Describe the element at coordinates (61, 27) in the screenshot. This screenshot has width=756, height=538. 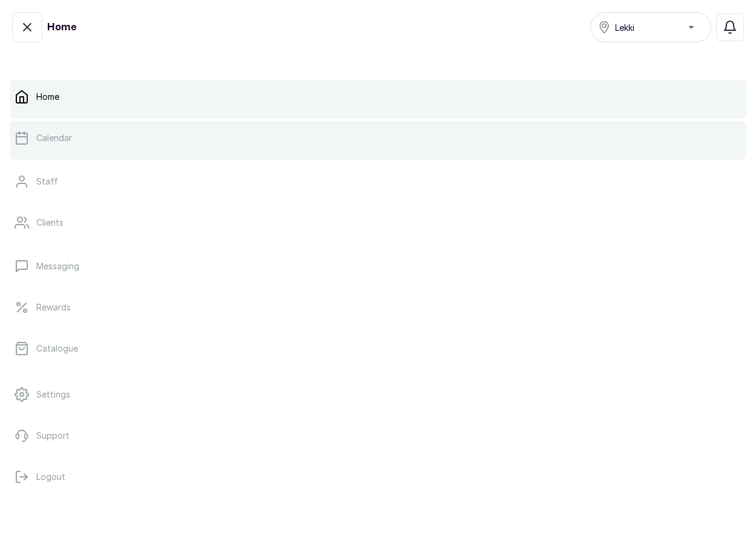
I see `h1: Home` at that location.